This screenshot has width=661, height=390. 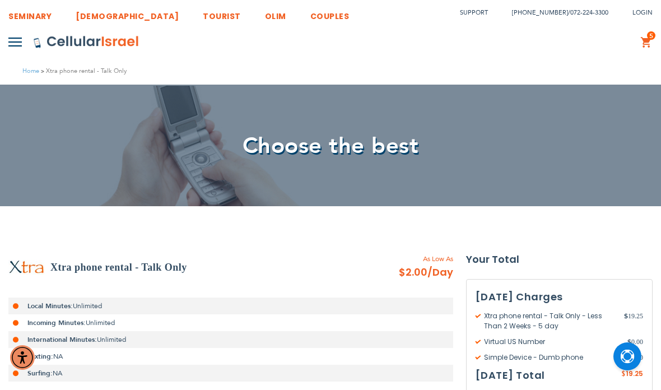 I want to click on strong: Incoming Minutes:, so click(x=57, y=322).